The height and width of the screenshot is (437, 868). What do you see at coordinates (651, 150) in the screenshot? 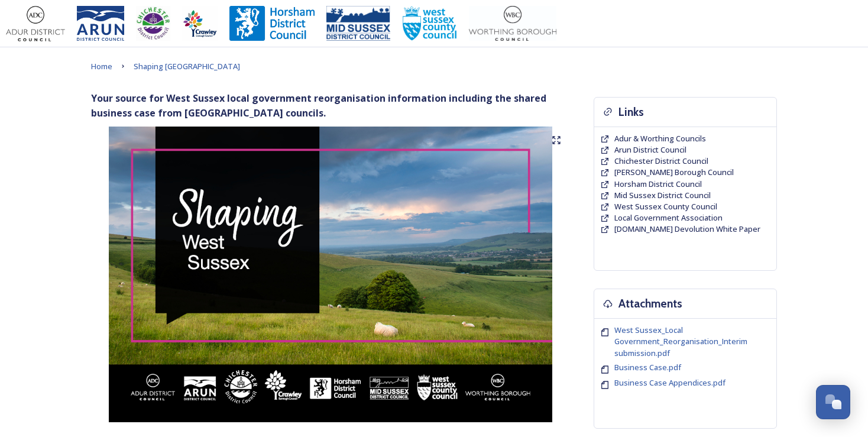
I see `a: Arun District Council` at bounding box center [651, 150].